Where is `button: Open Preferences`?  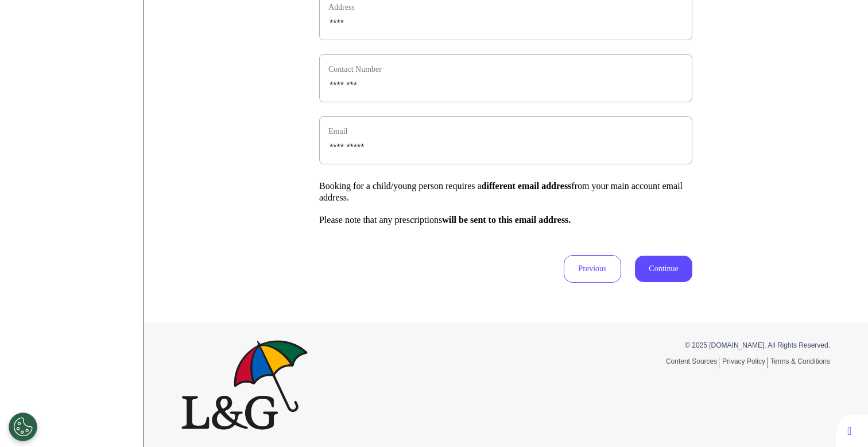
button: Open Preferences is located at coordinates (23, 427).